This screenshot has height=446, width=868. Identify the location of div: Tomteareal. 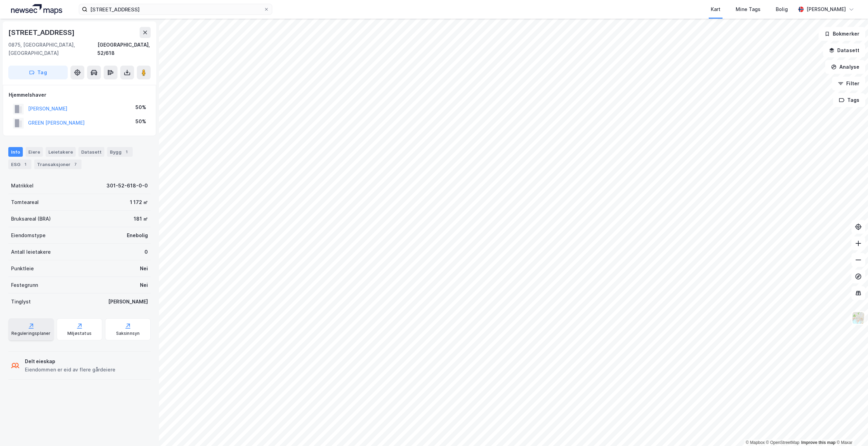
(25, 202).